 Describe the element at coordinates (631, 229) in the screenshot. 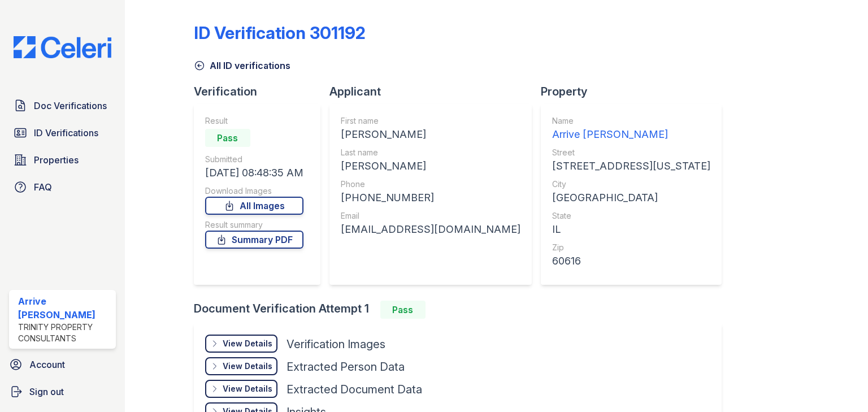

I see `div: IL` at that location.